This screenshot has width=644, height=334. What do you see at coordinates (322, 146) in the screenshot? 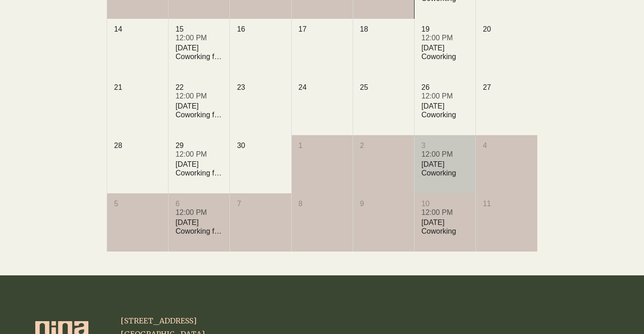
I see `div: 1` at bounding box center [322, 146].